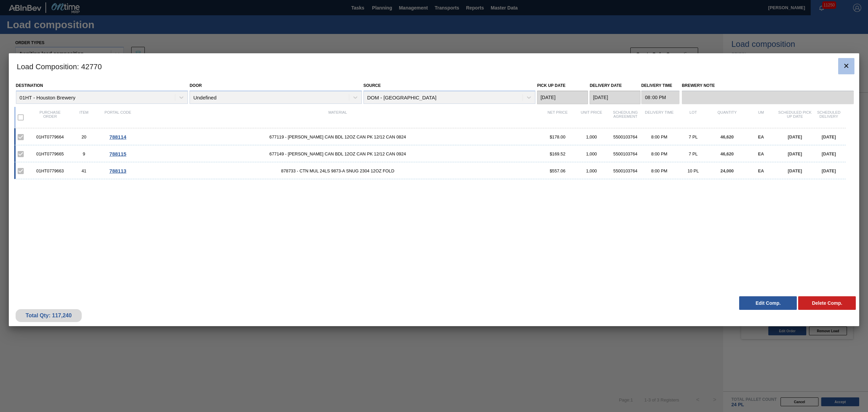 The image size is (868, 412). What do you see at coordinates (50, 154) in the screenshot?
I see `div: 01HT0779665` at bounding box center [50, 154].